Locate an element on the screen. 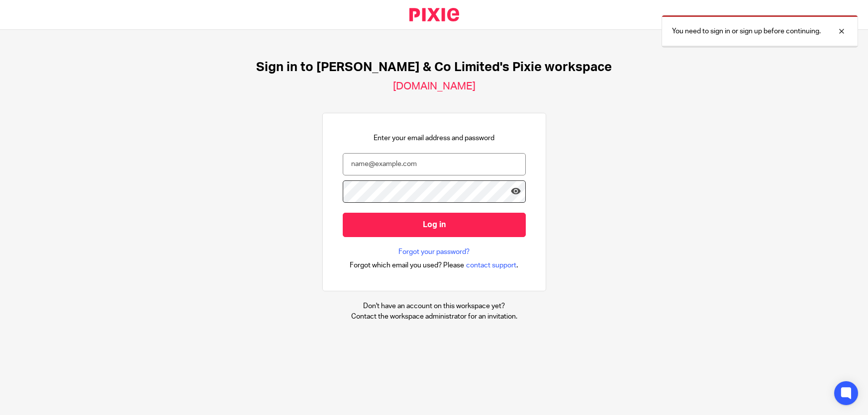 This screenshot has width=868, height=415. input: Log in is located at coordinates (434, 225).